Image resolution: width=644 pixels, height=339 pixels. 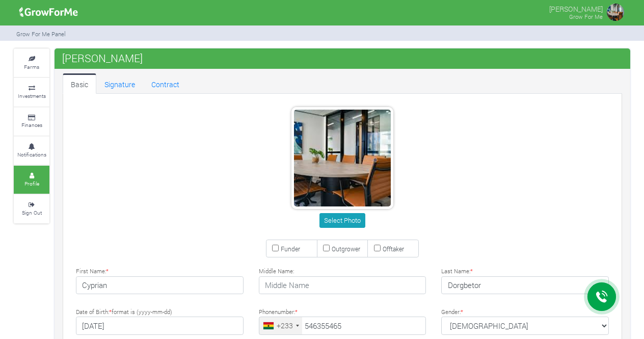 What do you see at coordinates (377, 248) in the screenshot?
I see `input: Offtaker` at bounding box center [377, 248].